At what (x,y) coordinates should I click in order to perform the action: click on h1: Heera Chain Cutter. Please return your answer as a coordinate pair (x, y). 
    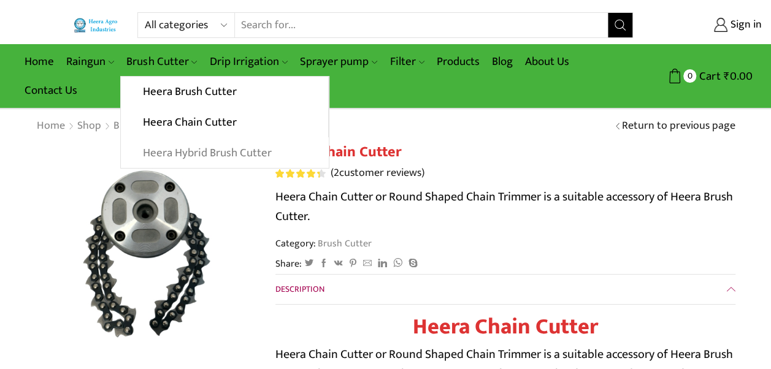
    Looking at the image, I should click on (506, 152).